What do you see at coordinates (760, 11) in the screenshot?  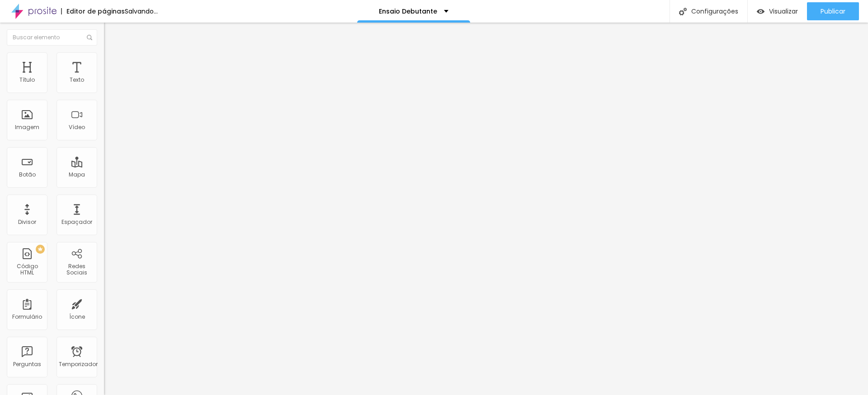 I see `img: view-1.svg` at bounding box center [760, 11].